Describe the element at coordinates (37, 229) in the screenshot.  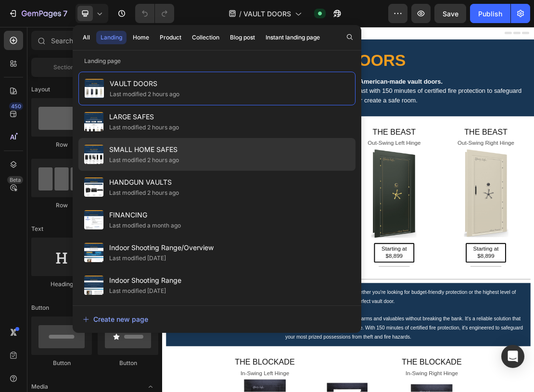
I see `span: Text` at that location.